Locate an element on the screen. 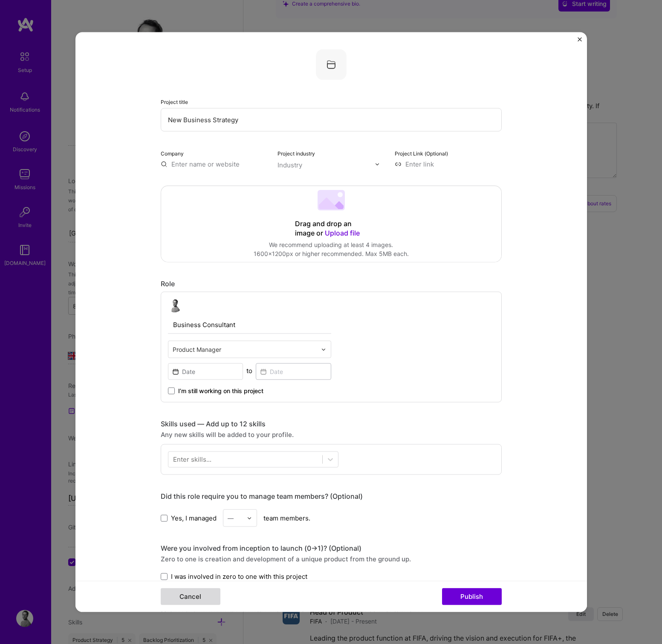 Image resolution: width=662 pixels, height=644 pixels. div: to is located at coordinates (249, 370).